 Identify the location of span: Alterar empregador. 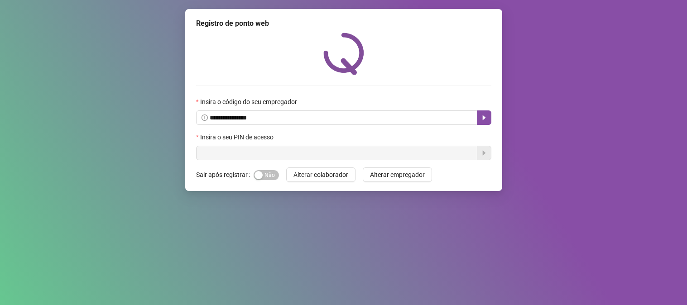
(397, 175).